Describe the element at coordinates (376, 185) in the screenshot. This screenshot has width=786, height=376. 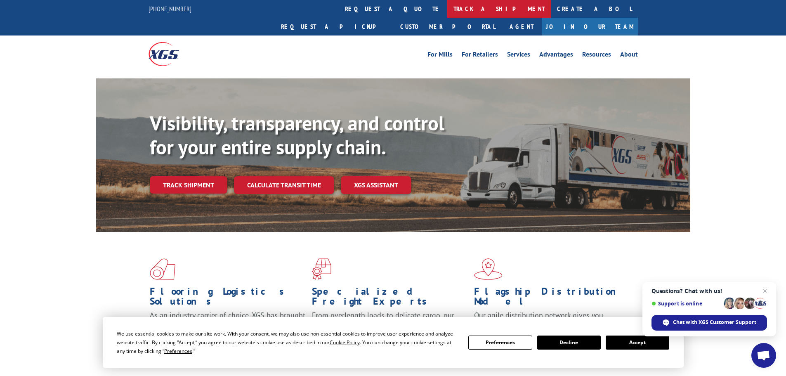
I see `a: XGS ASSISTANT` at that location.